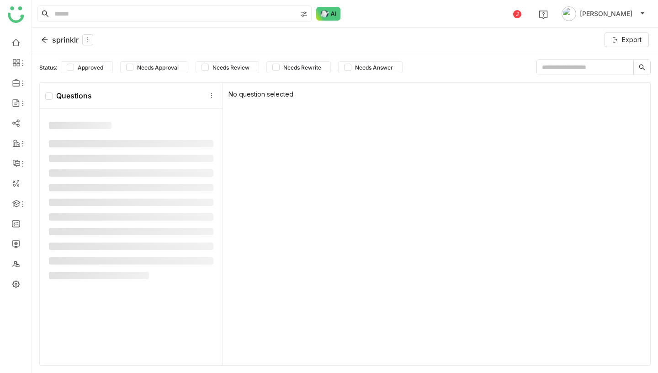  What do you see at coordinates (374, 67) in the screenshot?
I see `span: Needs Answer` at bounding box center [374, 67].